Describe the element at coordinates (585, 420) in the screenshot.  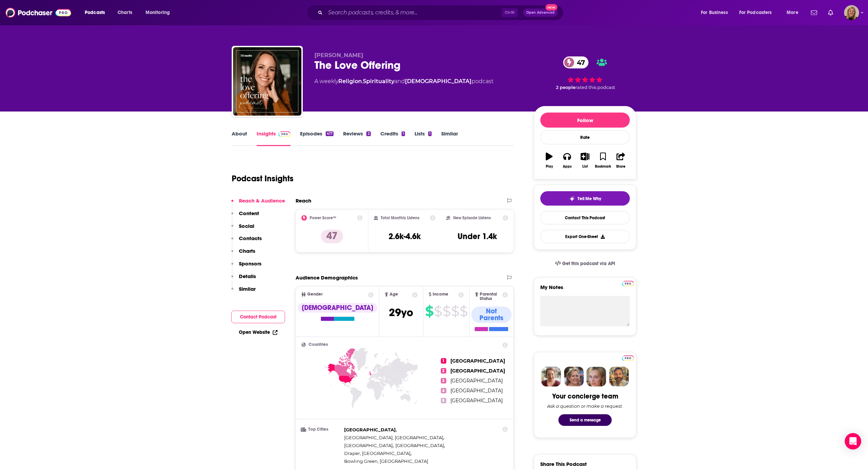
I see `button: Send a message` at that location.